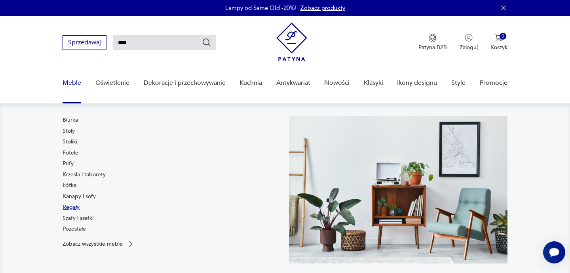 This screenshot has width=570, height=273. What do you see at coordinates (74, 229) in the screenshot?
I see `a: Pozostałe` at bounding box center [74, 229].